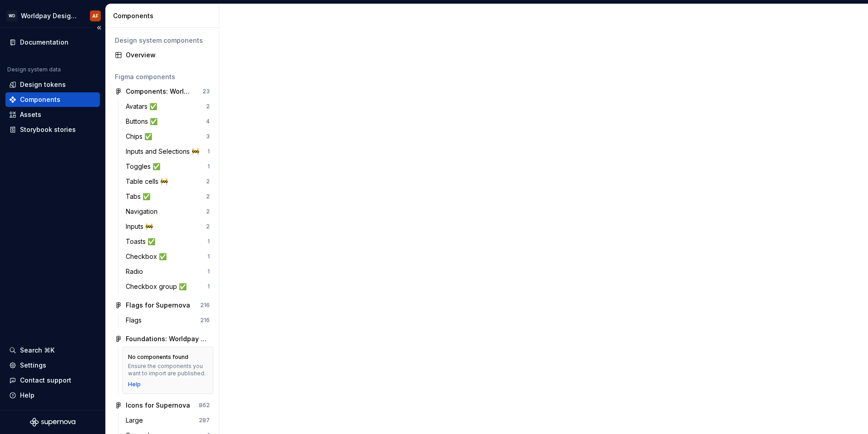  What do you see at coordinates (33, 365) in the screenshot?
I see `div: Settings` at bounding box center [33, 365].